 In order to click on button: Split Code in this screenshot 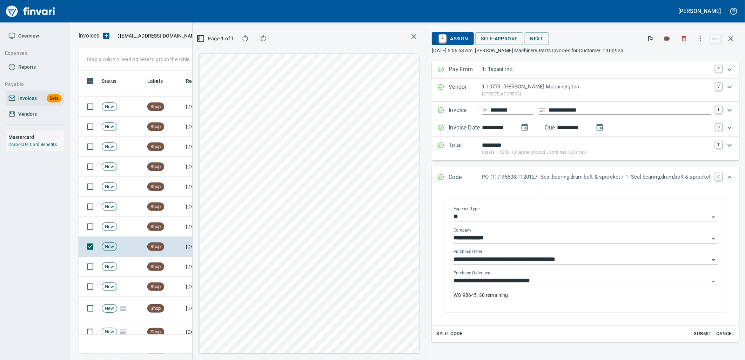, I will do `click(449, 333)`.